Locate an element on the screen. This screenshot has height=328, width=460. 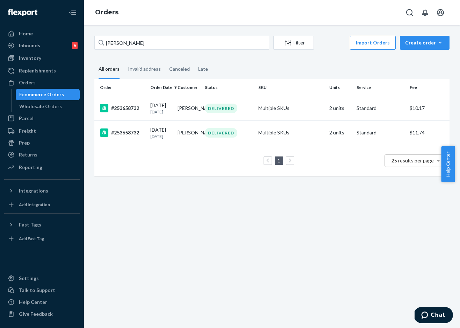
div: Fast Tags is located at coordinates (30, 225).